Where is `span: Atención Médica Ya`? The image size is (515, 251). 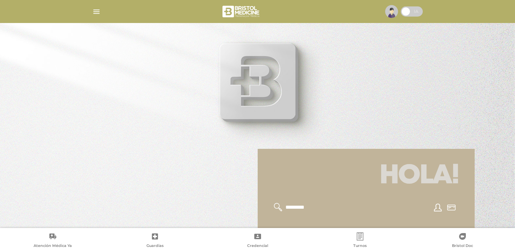 span: Atención Médica Ya is located at coordinates (53, 247).